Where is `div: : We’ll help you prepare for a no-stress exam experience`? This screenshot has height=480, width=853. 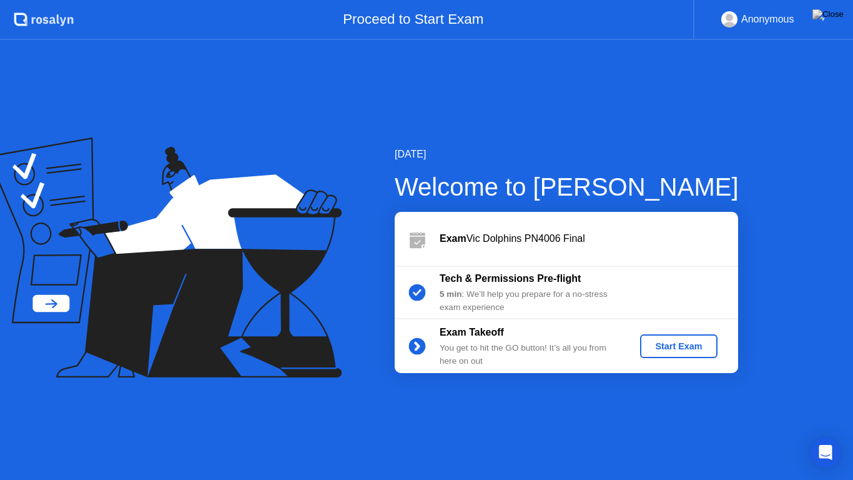 div: : We’ll help you prepare for a no-stress exam experience is located at coordinates (530, 300).